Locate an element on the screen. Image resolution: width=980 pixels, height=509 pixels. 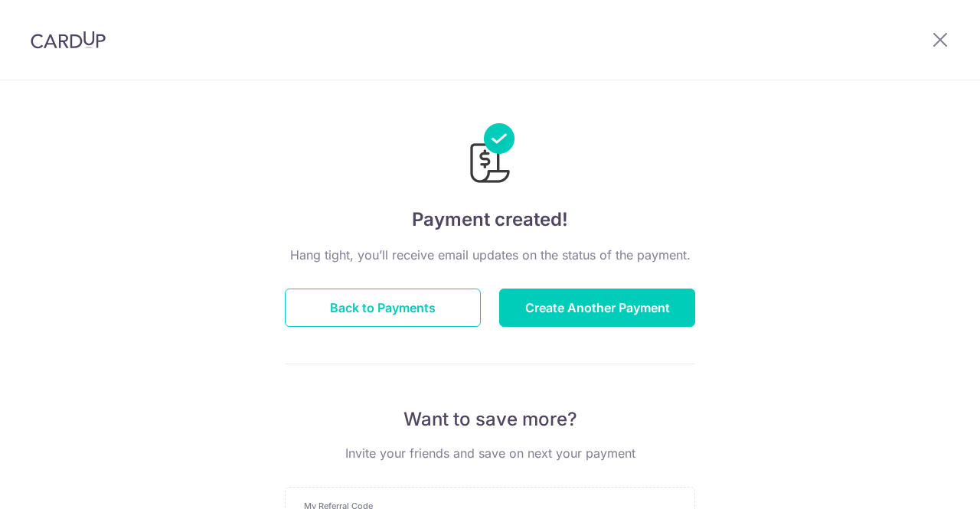
p: Invite your friends and save on next your payment is located at coordinates (490, 453).